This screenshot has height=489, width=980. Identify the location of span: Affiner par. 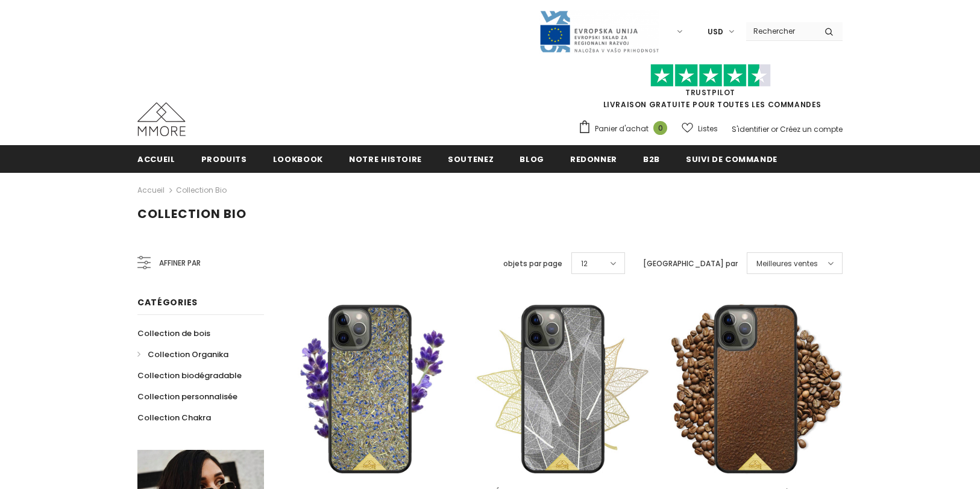
(180, 263).